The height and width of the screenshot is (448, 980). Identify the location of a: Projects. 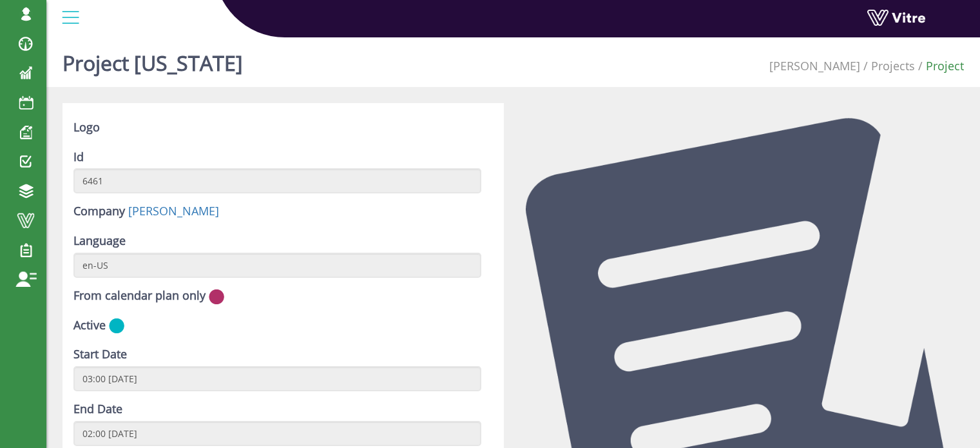
(893, 65).